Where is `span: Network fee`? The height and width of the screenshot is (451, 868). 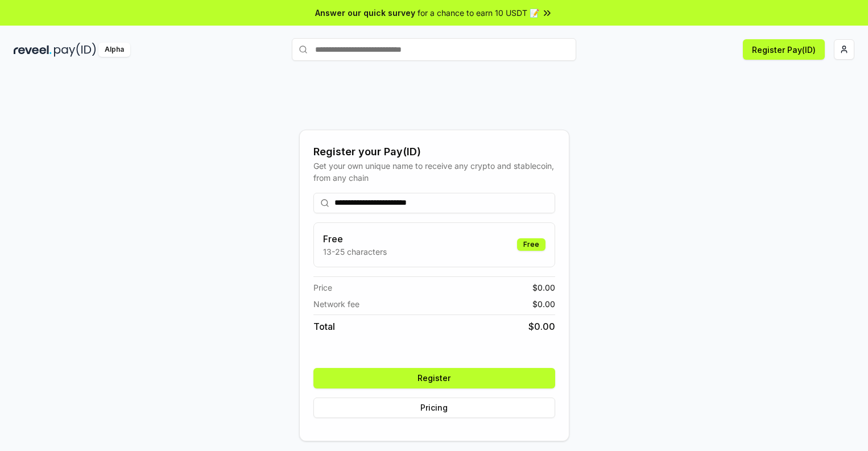
span: Network fee is located at coordinates (336, 304).